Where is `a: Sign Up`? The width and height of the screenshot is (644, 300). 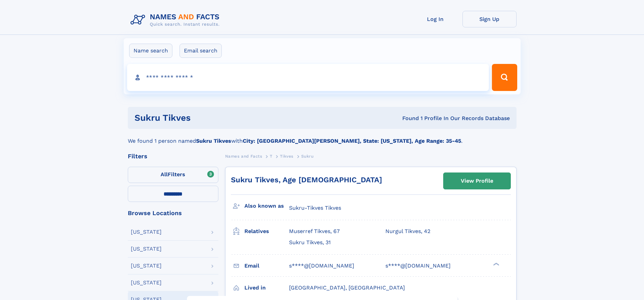
a: Sign Up is located at coordinates (490, 19).